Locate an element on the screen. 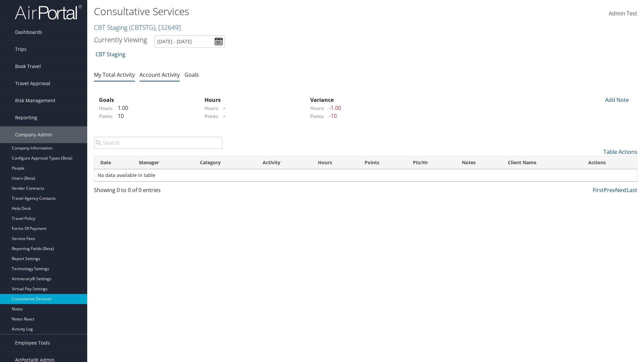 This screenshot has width=644, height=362. div: Add Note is located at coordinates (617, 100).